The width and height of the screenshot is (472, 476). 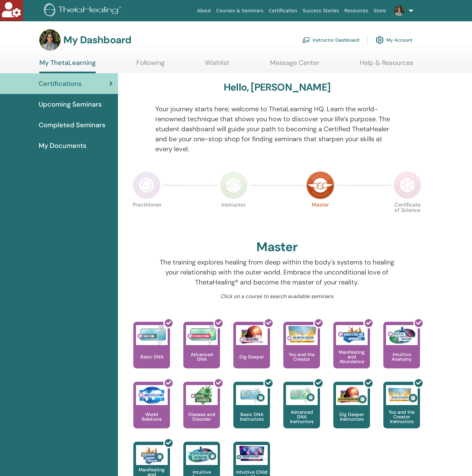 What do you see at coordinates (352, 395) in the screenshot?
I see `img: Dig Deeper Instructors` at bounding box center [352, 395].